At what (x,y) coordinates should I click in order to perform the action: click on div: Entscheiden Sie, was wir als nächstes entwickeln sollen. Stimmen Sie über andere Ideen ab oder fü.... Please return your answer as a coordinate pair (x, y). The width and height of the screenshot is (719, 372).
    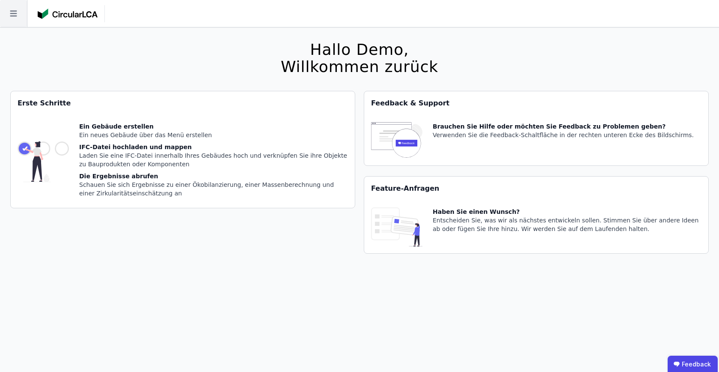
    Looking at the image, I should click on (567, 224).